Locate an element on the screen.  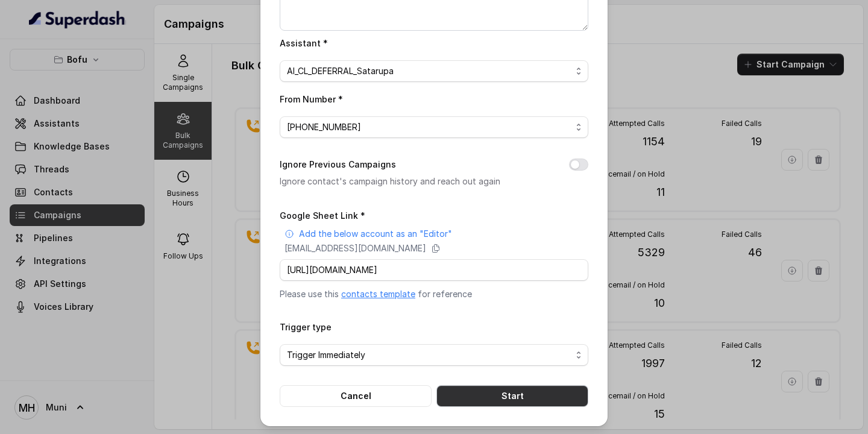
button: Cancel is located at coordinates (355, 396).